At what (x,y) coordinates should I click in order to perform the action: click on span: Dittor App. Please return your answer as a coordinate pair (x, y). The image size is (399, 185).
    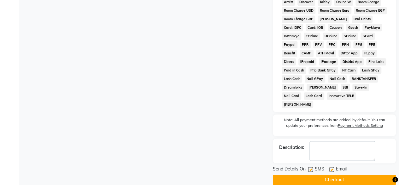
    Looking at the image, I should click on (349, 53).